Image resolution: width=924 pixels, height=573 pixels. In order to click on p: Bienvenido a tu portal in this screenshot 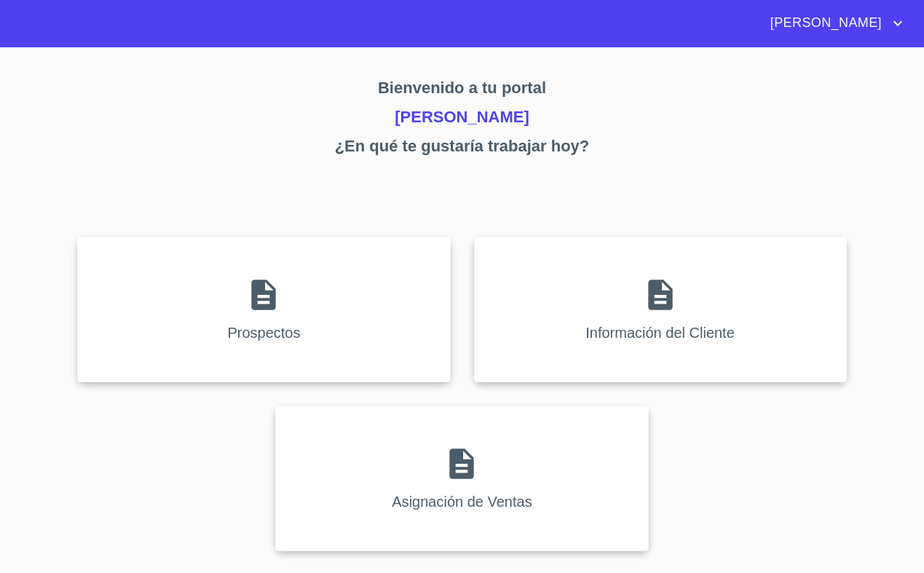, I will do `click(462, 91)`.